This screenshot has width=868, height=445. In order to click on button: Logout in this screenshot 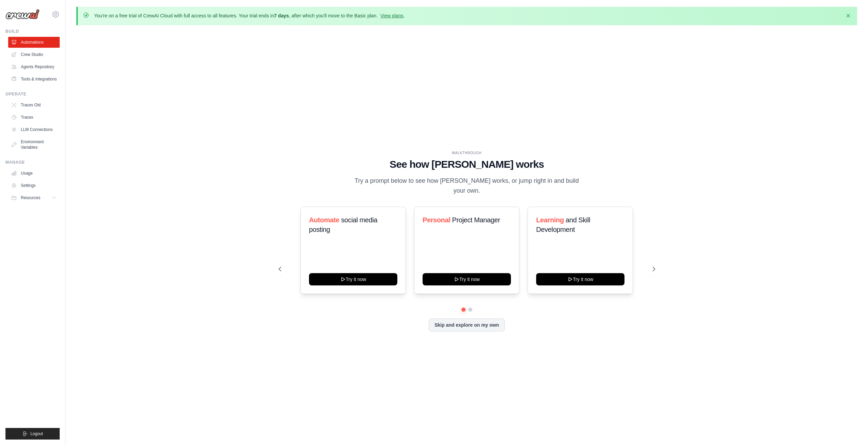, I will do `click(32, 434)`.